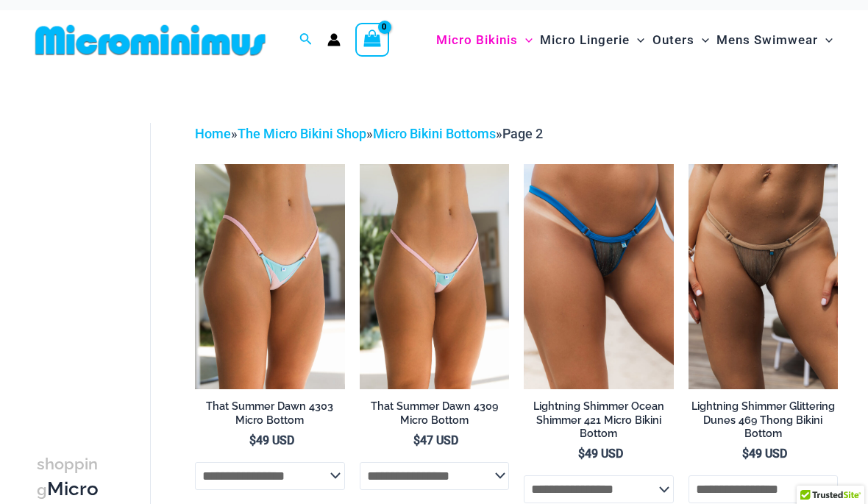  What do you see at coordinates (599, 276) in the screenshot?
I see `a: Lightning Shimmer Ocean Shimmer 421 Micro 01Lightning Shimmer Ocean Shimmer 421 Micro 02Lightning...` at bounding box center [599, 276].